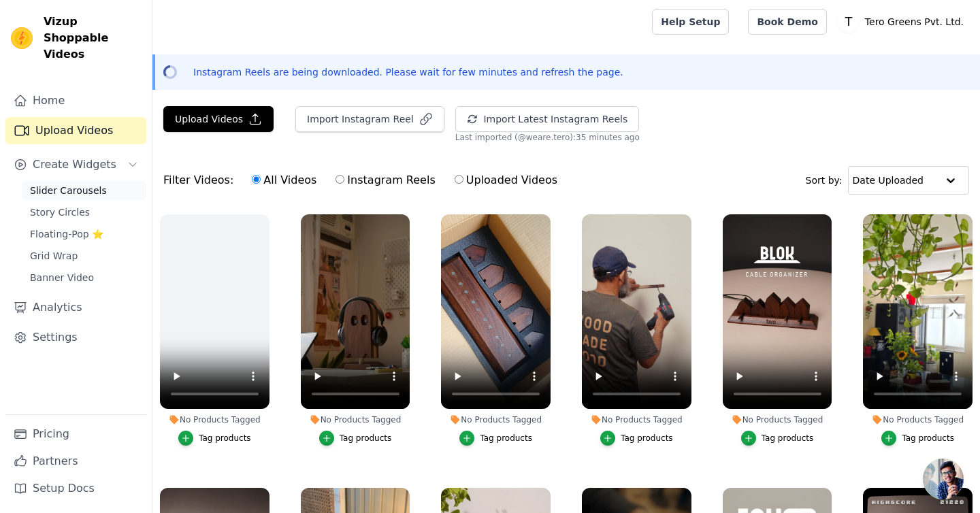 This screenshot has width=980, height=513. What do you see at coordinates (74, 165) in the screenshot?
I see `span: Create Widgets` at bounding box center [74, 165].